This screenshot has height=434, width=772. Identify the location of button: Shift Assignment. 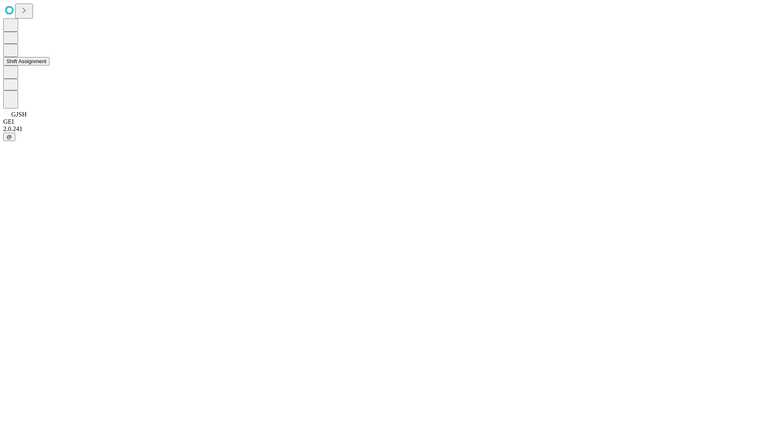
(26, 61).